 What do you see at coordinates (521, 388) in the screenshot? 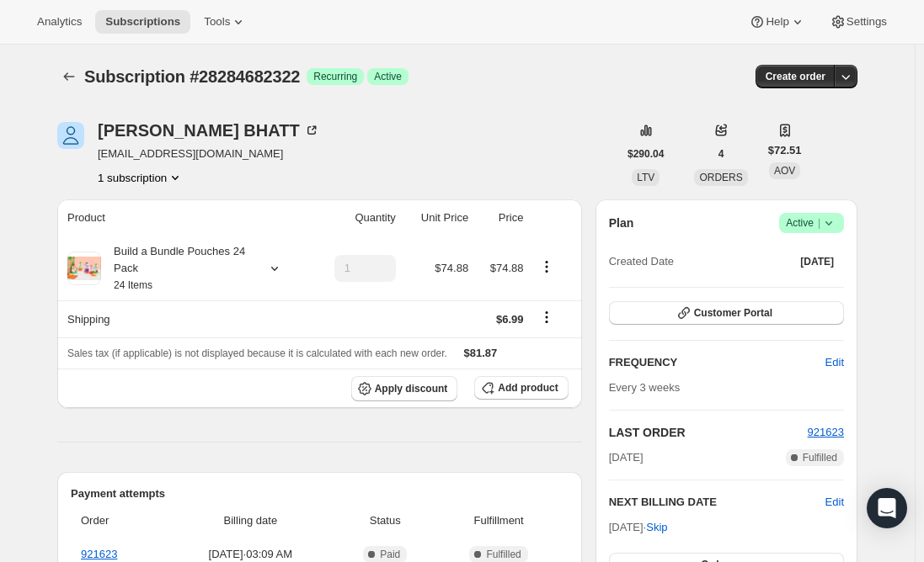
I see `button: Add product` at bounding box center [521, 388].